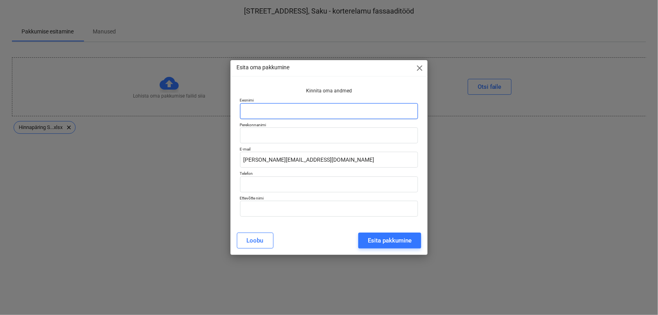 This screenshot has height=315, width=658. Describe the element at coordinates (390, 241) in the screenshot. I see `div: Esita pakkumine` at that location.